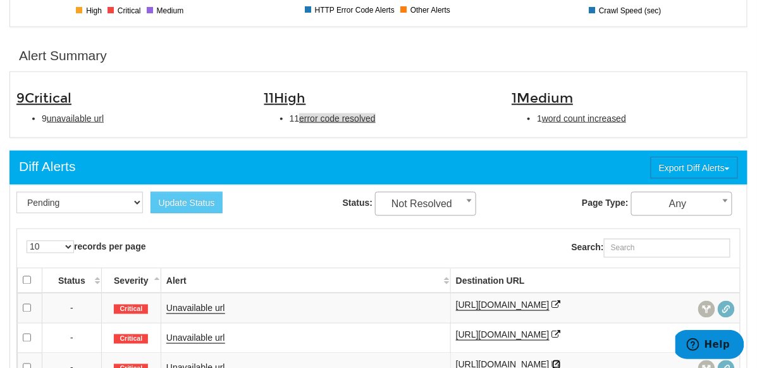 The width and height of the screenshot is (757, 368). What do you see at coordinates (75, 118) in the screenshot?
I see `span: unavailable url` at bounding box center [75, 118].